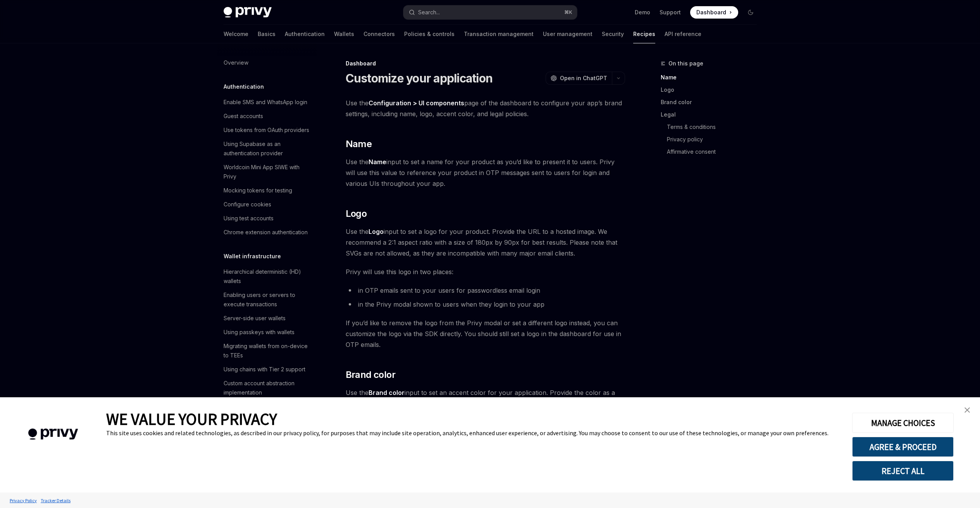  What do you see at coordinates (485, 64) in the screenshot?
I see `div: Dashboard` at bounding box center [485, 64].